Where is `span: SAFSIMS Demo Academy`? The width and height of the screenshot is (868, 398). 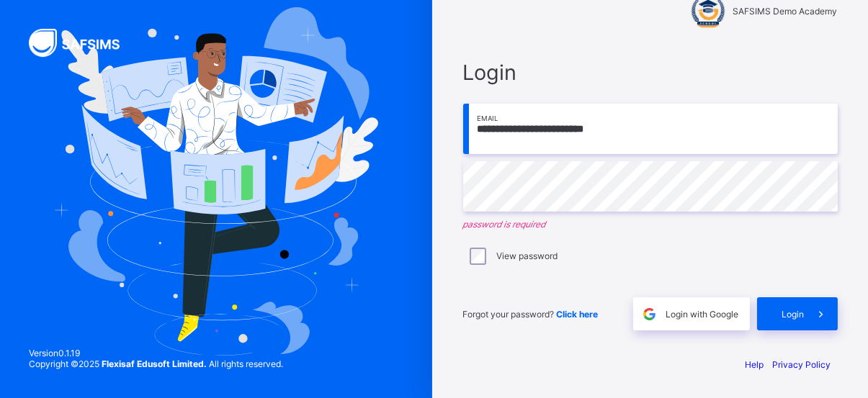 span: SAFSIMS Demo Academy is located at coordinates (785, 11).